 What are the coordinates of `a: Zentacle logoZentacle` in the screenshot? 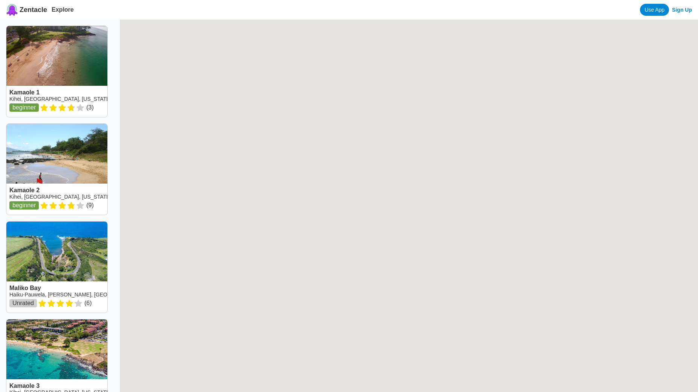 It's located at (26, 10).